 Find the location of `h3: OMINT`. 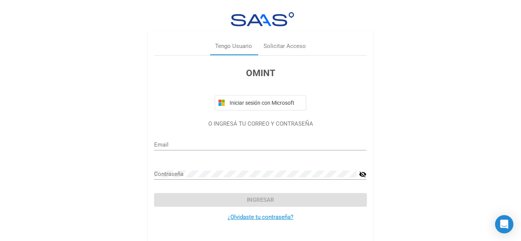

h3: OMINT is located at coordinates (260, 73).